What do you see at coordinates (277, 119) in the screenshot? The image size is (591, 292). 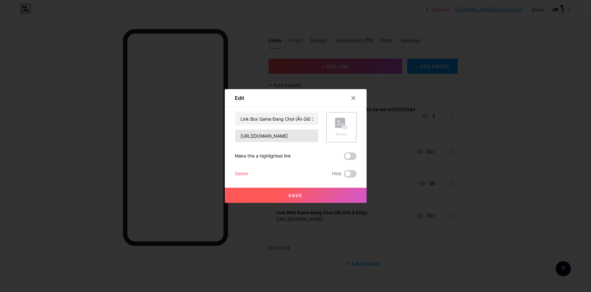 I see `input: Title` at bounding box center [277, 119].